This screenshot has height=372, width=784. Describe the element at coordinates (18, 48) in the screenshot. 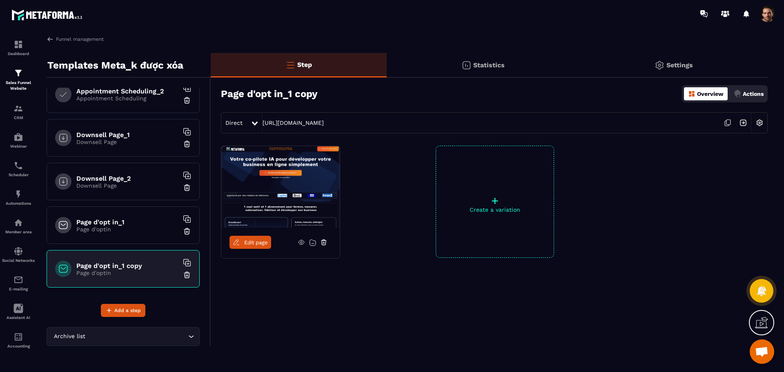

I see `a: formationformationDashboard` at that location.